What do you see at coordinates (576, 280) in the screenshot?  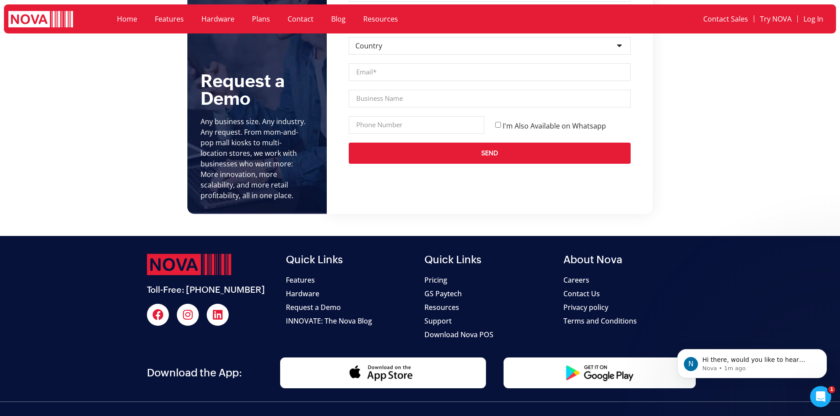 I see `span: Careers` at bounding box center [576, 280].